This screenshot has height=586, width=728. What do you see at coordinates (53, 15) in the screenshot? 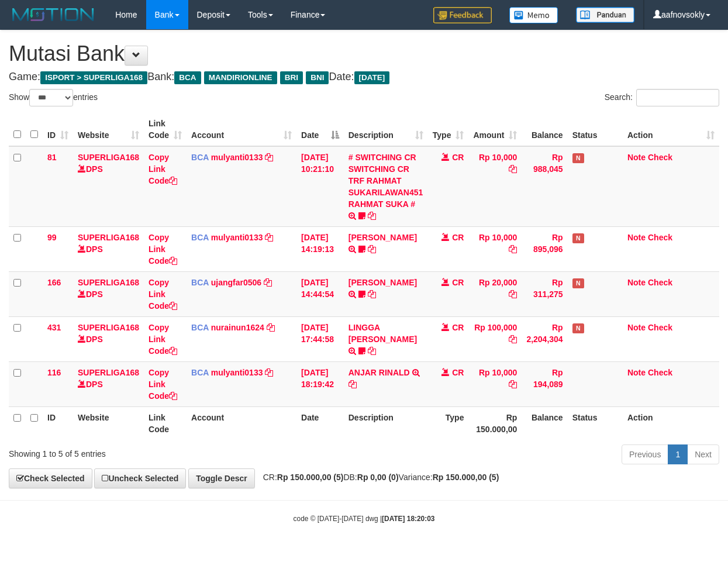
I see `img: MOTION_logo.png` at bounding box center [53, 15].